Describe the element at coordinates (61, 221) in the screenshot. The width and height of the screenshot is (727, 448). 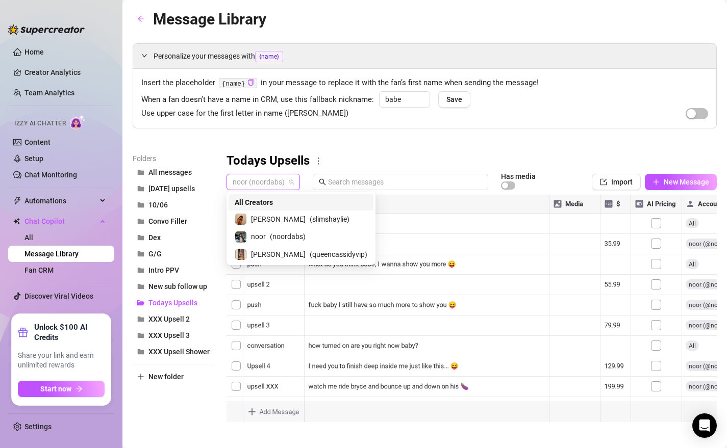
I see `span: Chat Copilot` at that location.